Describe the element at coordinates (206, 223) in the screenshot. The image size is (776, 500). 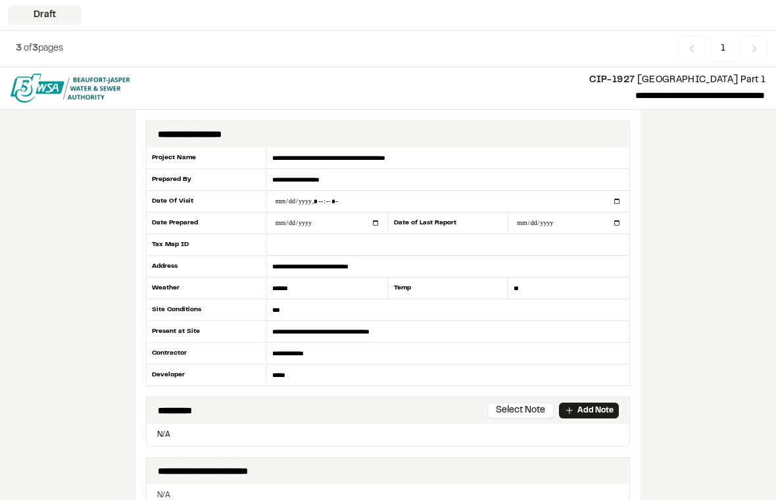
I see `div: Date Prepared` at that location.